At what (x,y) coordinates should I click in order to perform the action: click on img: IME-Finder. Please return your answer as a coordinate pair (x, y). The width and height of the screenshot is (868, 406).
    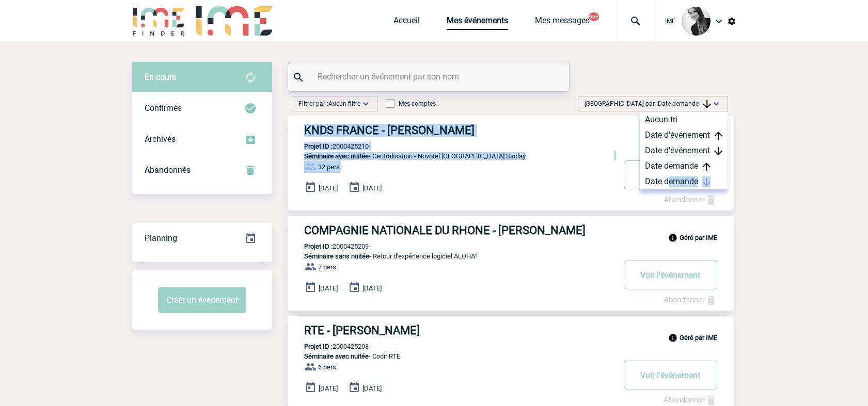
    Looking at the image, I should click on (159, 21).